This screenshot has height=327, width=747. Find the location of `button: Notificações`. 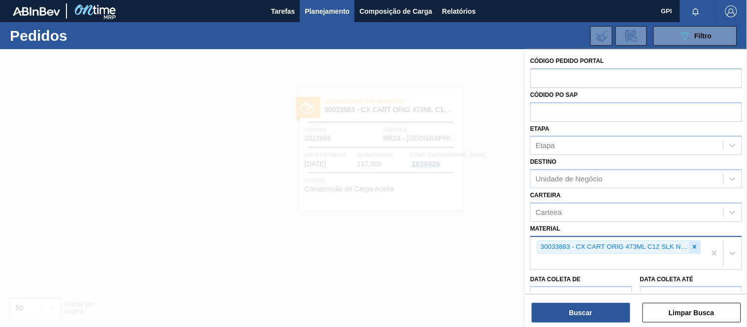

button: Notificações is located at coordinates (696, 11).